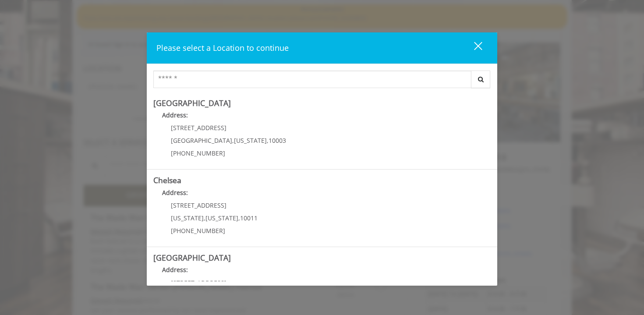  Describe the element at coordinates (473, 48) in the screenshot. I see `button: close dialog` at that location.